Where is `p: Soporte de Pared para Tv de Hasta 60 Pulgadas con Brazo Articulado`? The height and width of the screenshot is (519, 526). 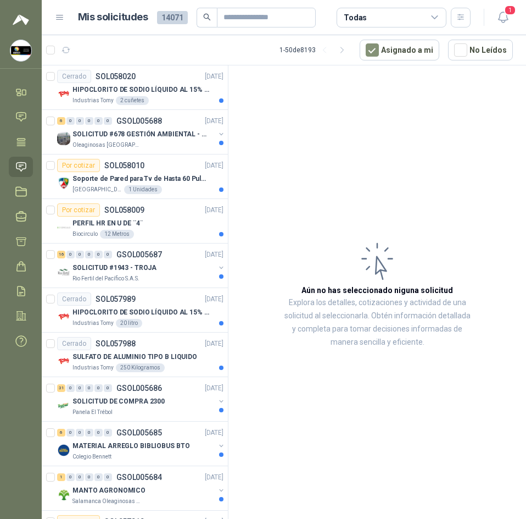
p: Soporte de Pared para Tv de Hasta 60 Pulgadas con Brazo Articulado is located at coordinates (141, 179).